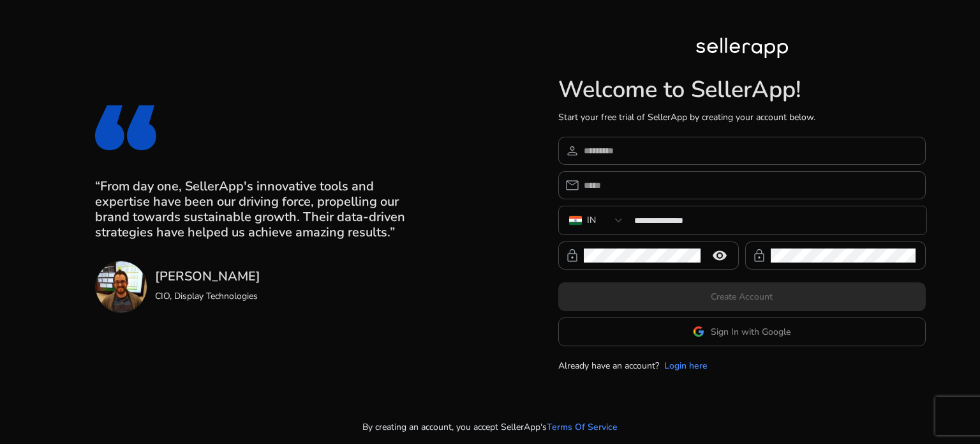 The height and width of the screenshot is (444, 980). Describe the element at coordinates (582, 426) in the screenshot. I see `a: Terms Of Service` at that location.